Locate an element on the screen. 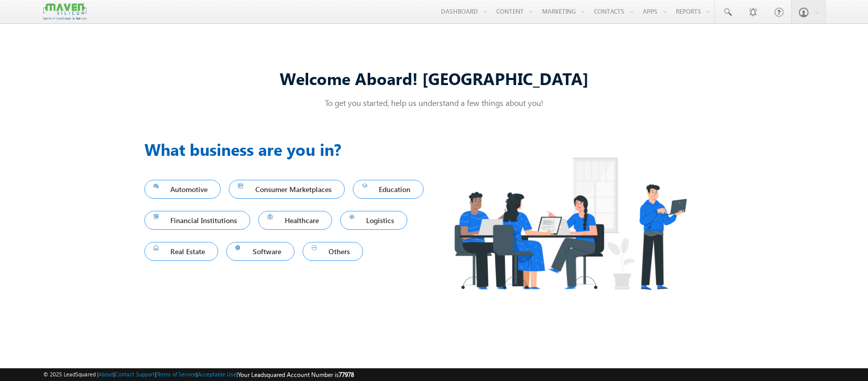 The width and height of the screenshot is (868, 381). span: Automotive is located at coordinates (182, 189).